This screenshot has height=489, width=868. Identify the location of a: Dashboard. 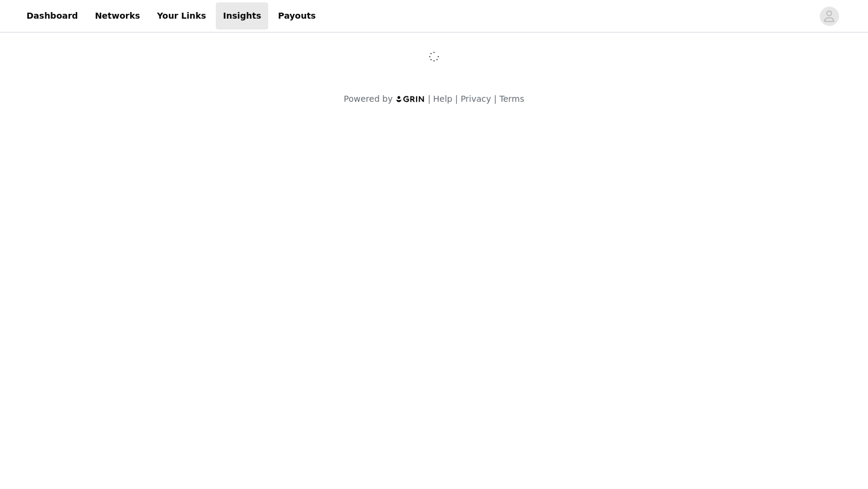
(52, 16).